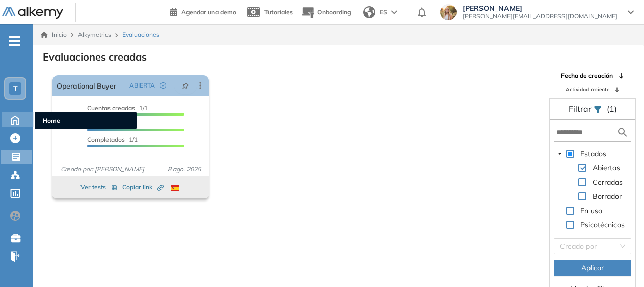 Image resolution: width=644 pixels, height=287 pixels. I want to click on span: Onboarding, so click(334, 12).